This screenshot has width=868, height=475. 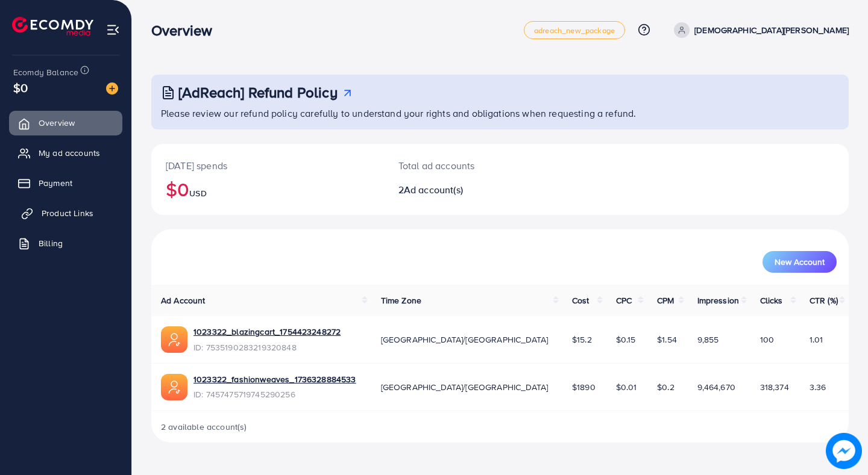 What do you see at coordinates (575, 30) in the screenshot?
I see `a: adreach_new_package` at bounding box center [575, 30].